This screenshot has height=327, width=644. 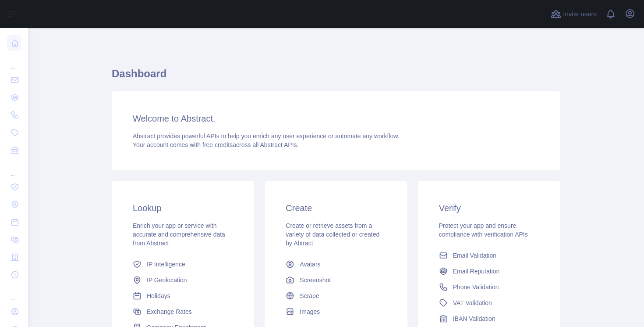 What do you see at coordinates (310, 311) in the screenshot?
I see `span: Images` at bounding box center [310, 311].